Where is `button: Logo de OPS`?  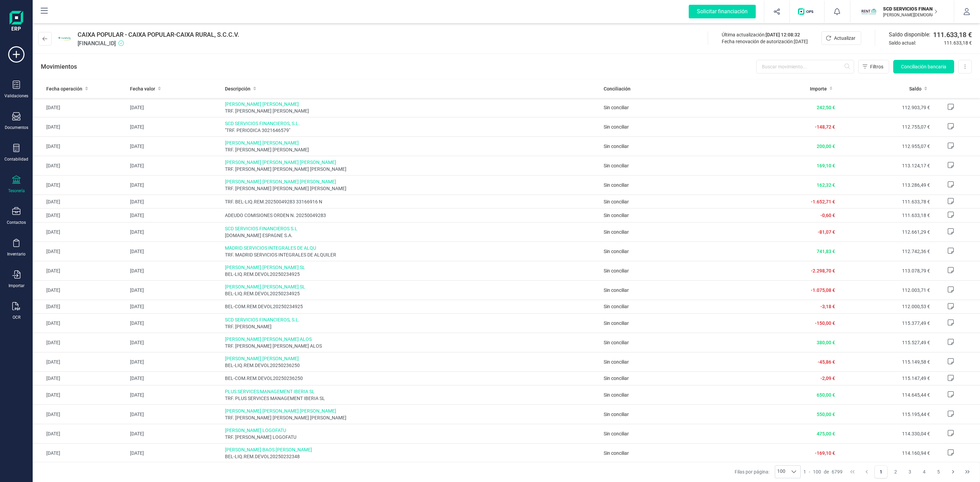 button: Logo de OPS is located at coordinates (807, 12).